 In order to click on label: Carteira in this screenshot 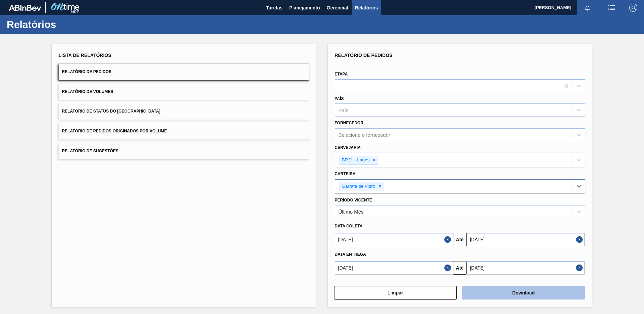, I will do `click(345, 174)`.